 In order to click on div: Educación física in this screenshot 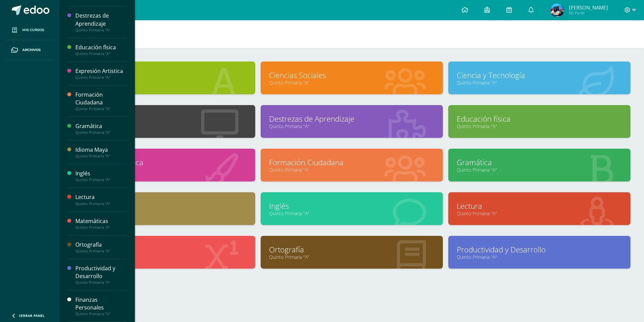, I will do `click(101, 47)`.